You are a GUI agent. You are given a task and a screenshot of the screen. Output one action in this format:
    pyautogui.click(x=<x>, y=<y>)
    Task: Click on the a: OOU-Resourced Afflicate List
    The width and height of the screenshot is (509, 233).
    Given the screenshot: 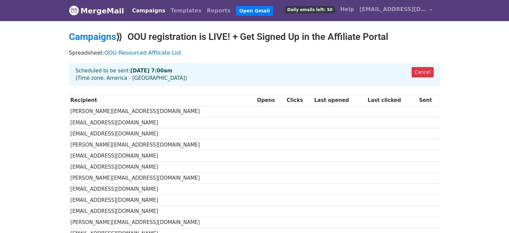 What is the action you would take?
    pyautogui.click(x=143, y=53)
    